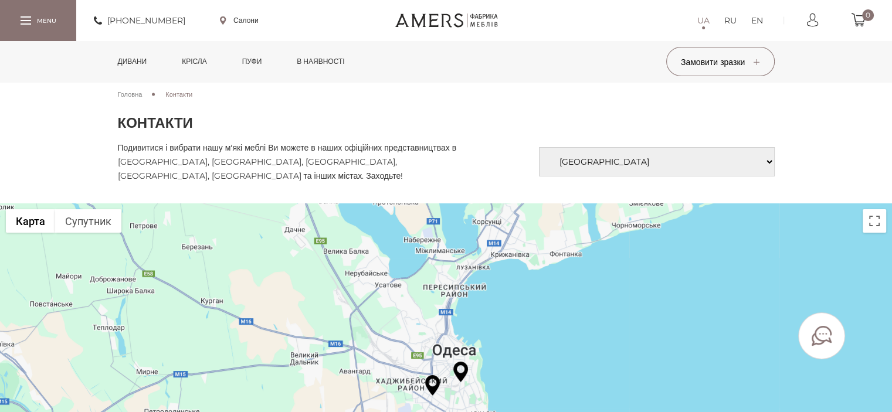  What do you see at coordinates (132, 62) in the screenshot?
I see `a: Дивани` at bounding box center [132, 62].